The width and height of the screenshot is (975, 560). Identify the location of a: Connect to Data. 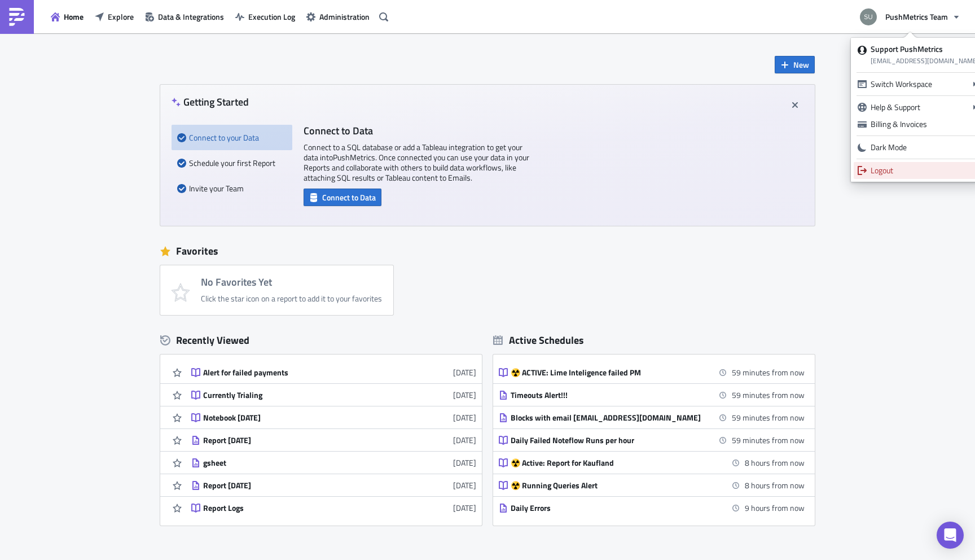
(342, 196).